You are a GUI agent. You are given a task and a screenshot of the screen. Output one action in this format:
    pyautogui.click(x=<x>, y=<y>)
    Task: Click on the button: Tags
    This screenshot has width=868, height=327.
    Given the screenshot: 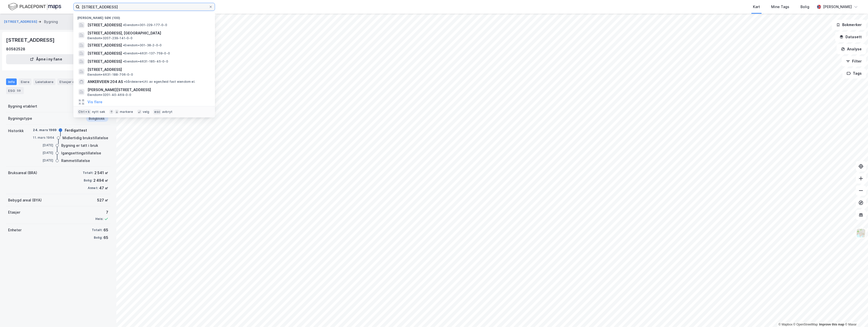 What is the action you would take?
    pyautogui.click(x=854, y=73)
    